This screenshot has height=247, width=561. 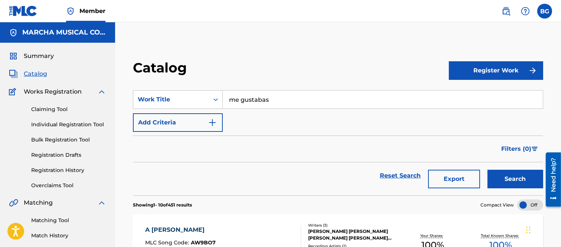 What do you see at coordinates (13, 33) in the screenshot?
I see `img: Accounts` at bounding box center [13, 33].